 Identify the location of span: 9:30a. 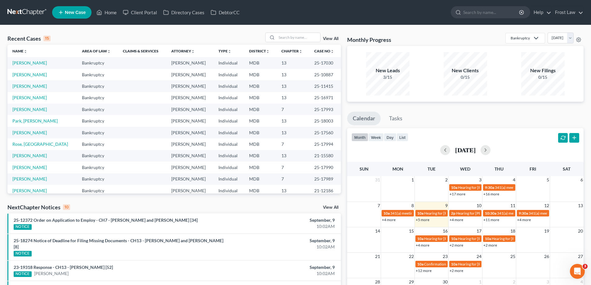
(524, 213).